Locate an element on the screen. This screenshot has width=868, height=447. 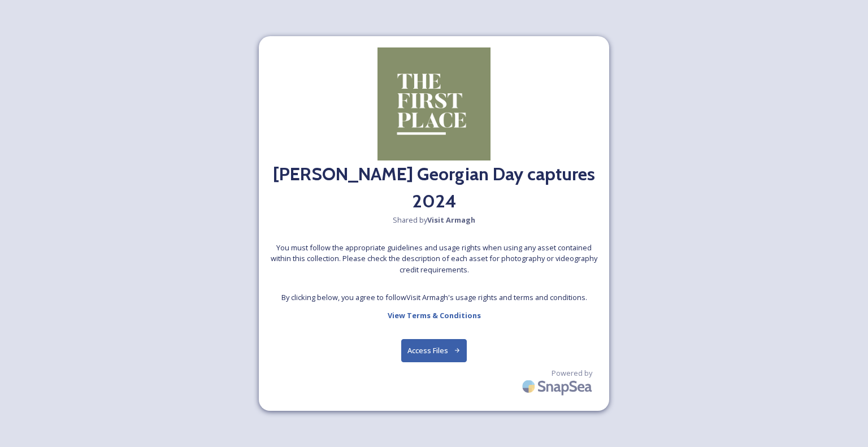
span: You must follow the appropriate guidelines and usage rights when using any asset contained within... is located at coordinates (434, 259).